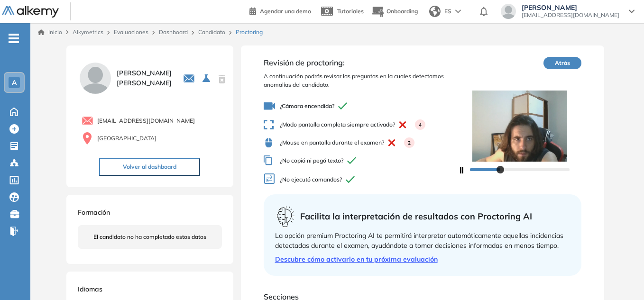  I want to click on span: ES, so click(448, 11).